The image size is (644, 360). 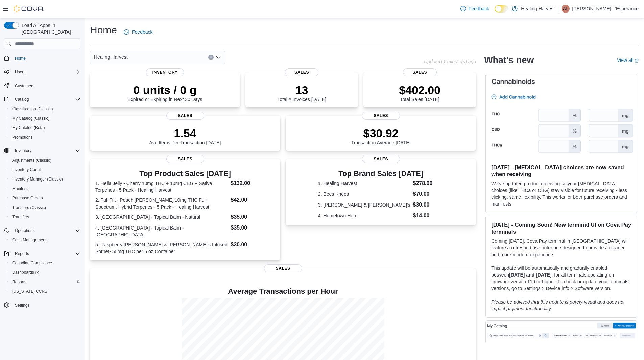 What do you see at coordinates (211, 57) in the screenshot?
I see `button: Clear input` at bounding box center [211, 57].